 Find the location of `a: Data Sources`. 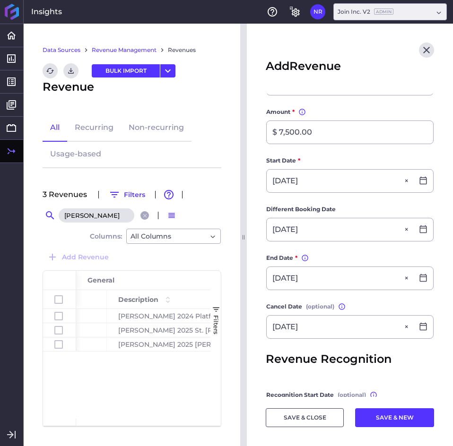

a: Data Sources is located at coordinates (61, 50).